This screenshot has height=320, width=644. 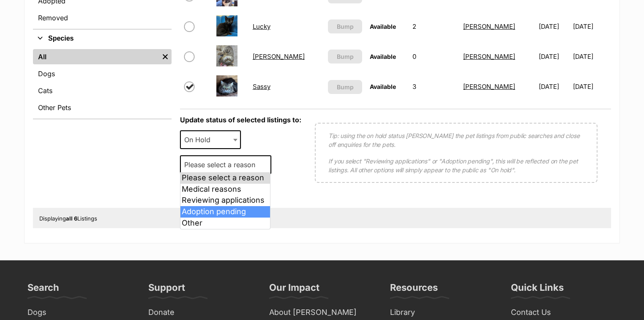 I want to click on h3: Support, so click(x=166, y=290).